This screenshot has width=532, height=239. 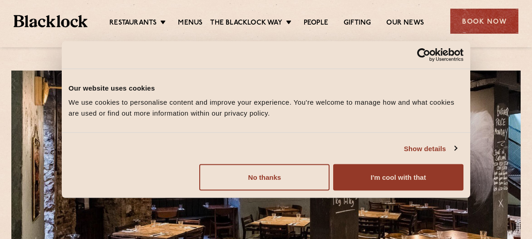 What do you see at coordinates (264, 177) in the screenshot?
I see `button: No thanks` at bounding box center [264, 177].